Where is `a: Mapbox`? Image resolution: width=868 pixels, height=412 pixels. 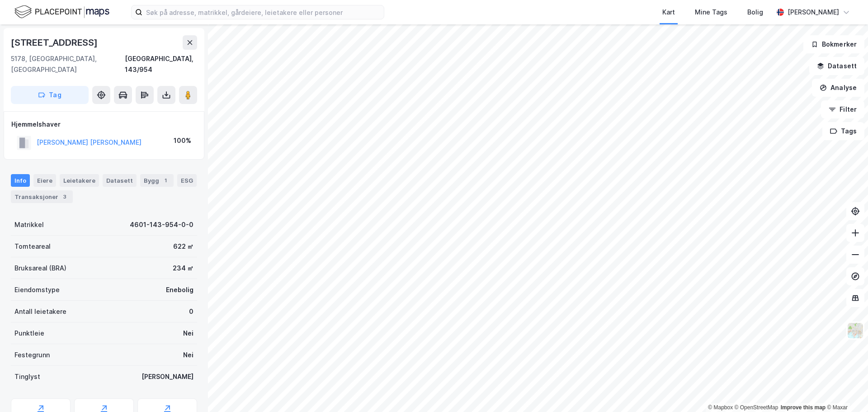
a: Mapbox is located at coordinates (721, 408).